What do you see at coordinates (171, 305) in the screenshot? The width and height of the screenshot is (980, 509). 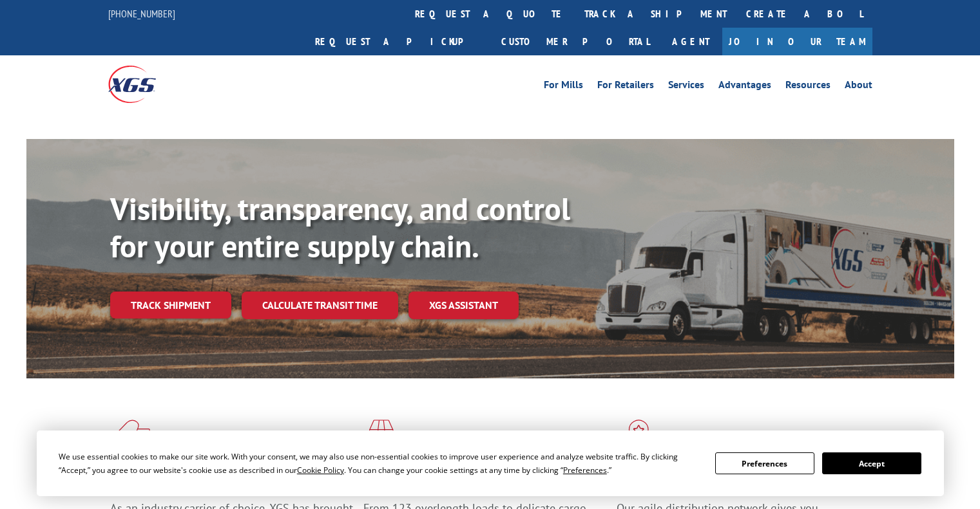 I see `a: Track shipment` at bounding box center [171, 305].